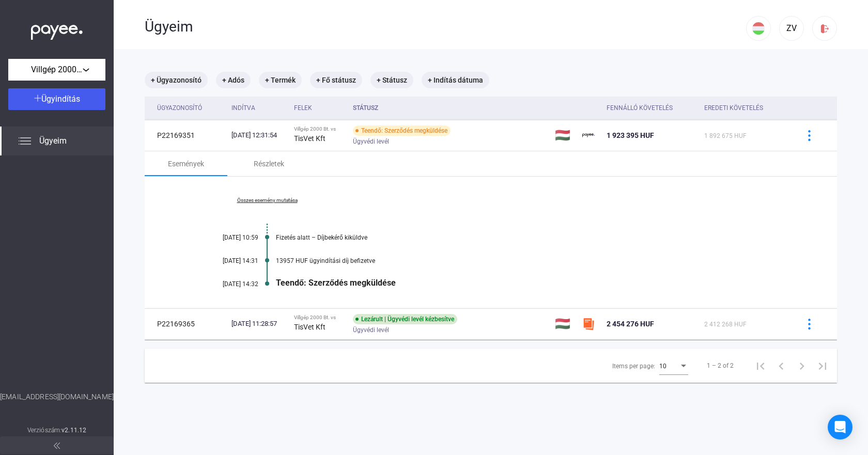  I want to click on button: logout-red, so click(824, 28).